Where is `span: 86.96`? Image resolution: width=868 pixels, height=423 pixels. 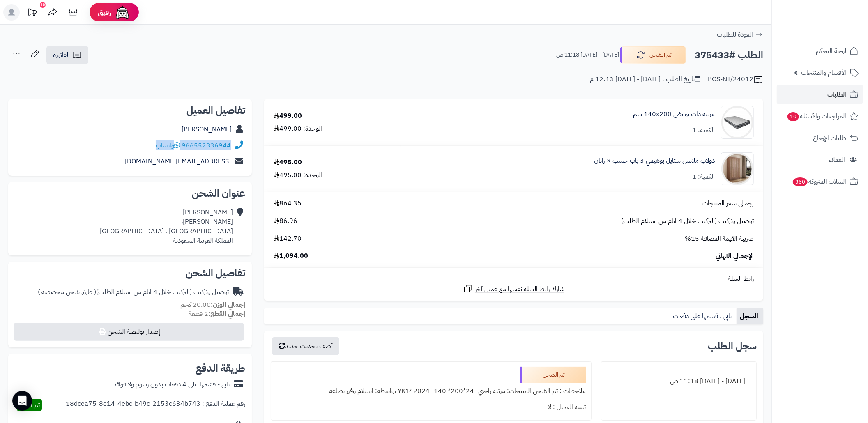
span: 86.96 is located at coordinates (286, 220).